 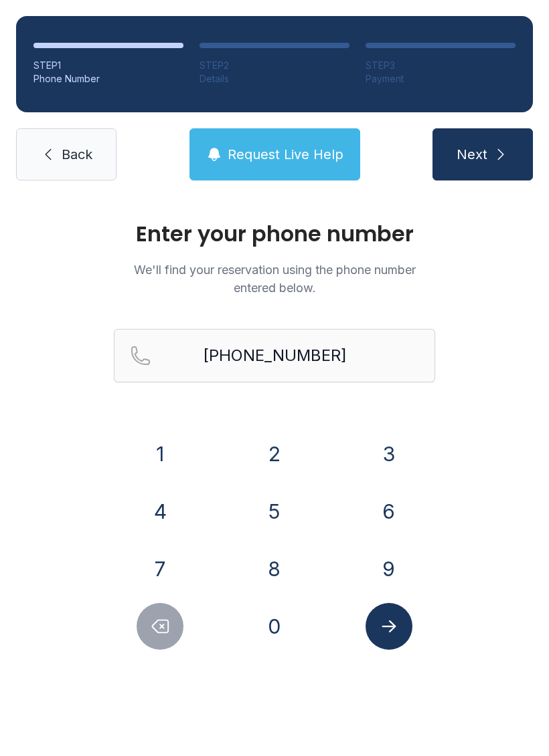 I want to click on div: Payment, so click(x=440, y=79).